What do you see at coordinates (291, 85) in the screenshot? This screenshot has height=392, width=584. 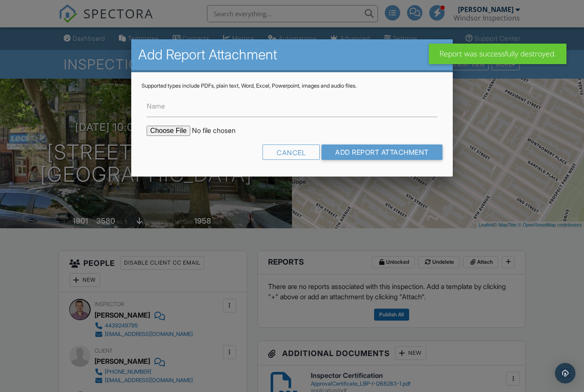 I see `div: Supported types include PDFs, plain text, Word, Excel, Powerpoint, images and audio files.` at bounding box center [291, 85].